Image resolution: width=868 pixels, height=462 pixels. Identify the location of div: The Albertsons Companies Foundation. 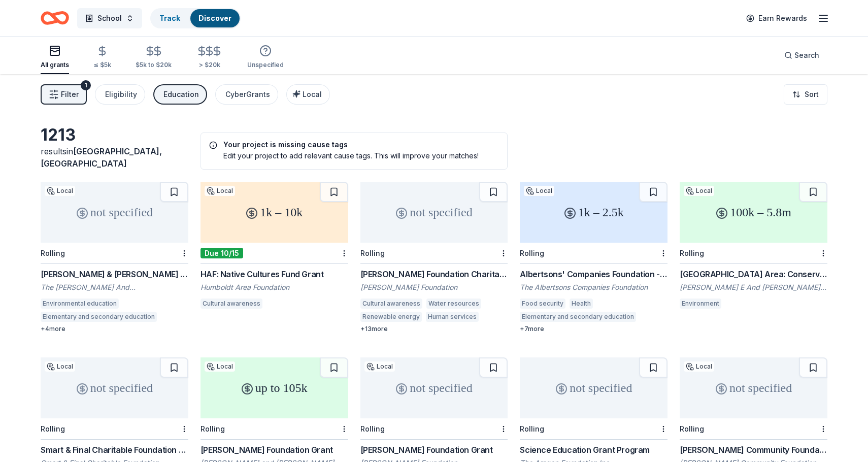
(593, 287).